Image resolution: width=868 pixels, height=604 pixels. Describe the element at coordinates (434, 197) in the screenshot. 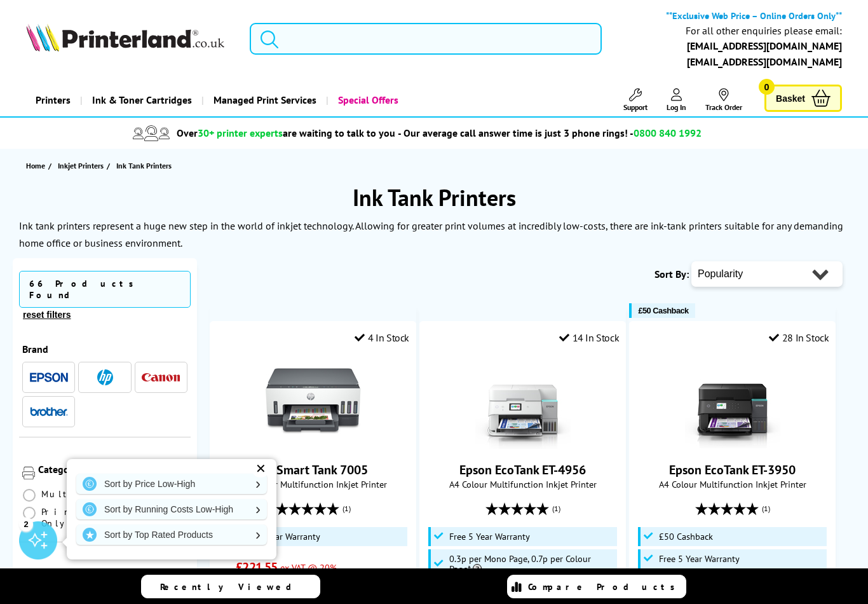

I see `h1: Ink Tank Printers` at that location.